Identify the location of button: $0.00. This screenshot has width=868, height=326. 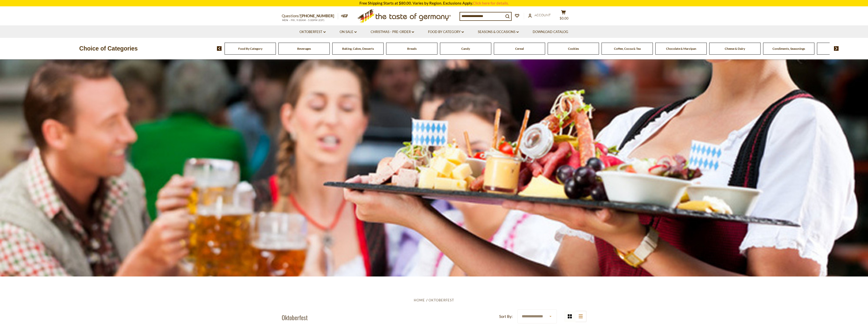
(564, 16).